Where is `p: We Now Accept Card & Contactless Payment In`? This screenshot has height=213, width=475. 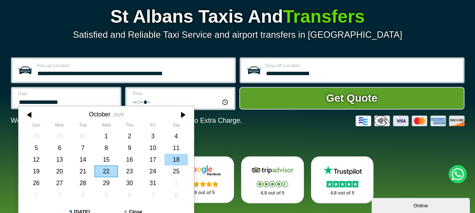 p: We Now Accept Card & Contactless Payment In is located at coordinates (127, 121).